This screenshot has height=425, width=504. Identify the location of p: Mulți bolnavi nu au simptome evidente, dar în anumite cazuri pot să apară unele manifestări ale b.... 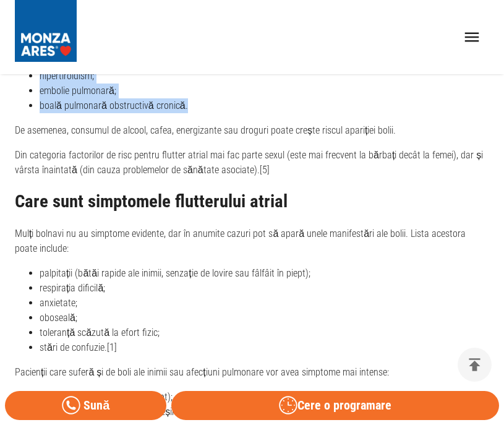
(252, 241).